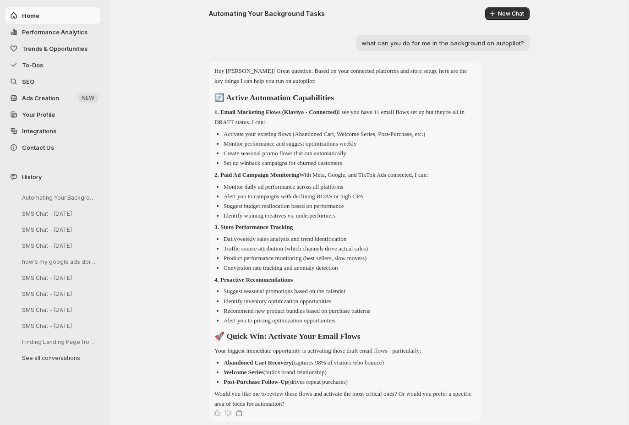  Describe the element at coordinates (33, 65) in the screenshot. I see `span: To-Dos` at that location.